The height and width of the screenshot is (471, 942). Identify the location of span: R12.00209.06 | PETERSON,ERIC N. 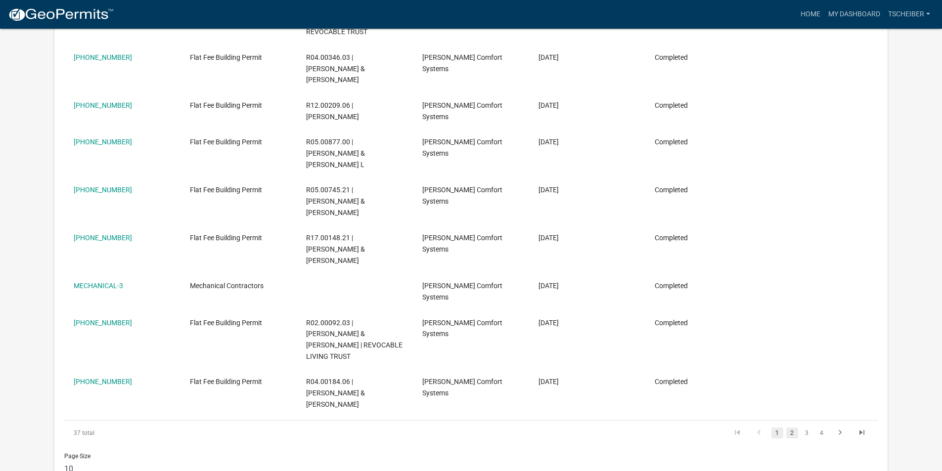
(332, 111).